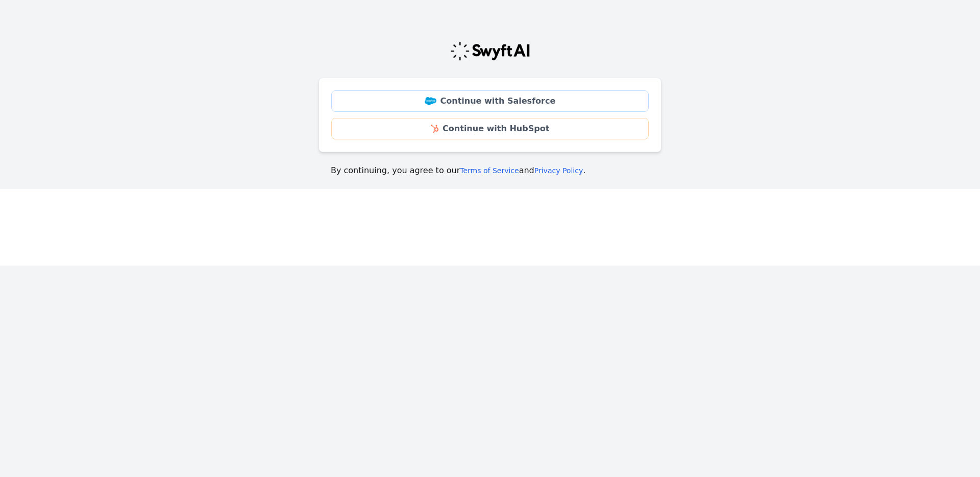 The width and height of the screenshot is (980, 477). What do you see at coordinates (490, 129) in the screenshot?
I see `a: Continue with HubSpot` at bounding box center [490, 129].